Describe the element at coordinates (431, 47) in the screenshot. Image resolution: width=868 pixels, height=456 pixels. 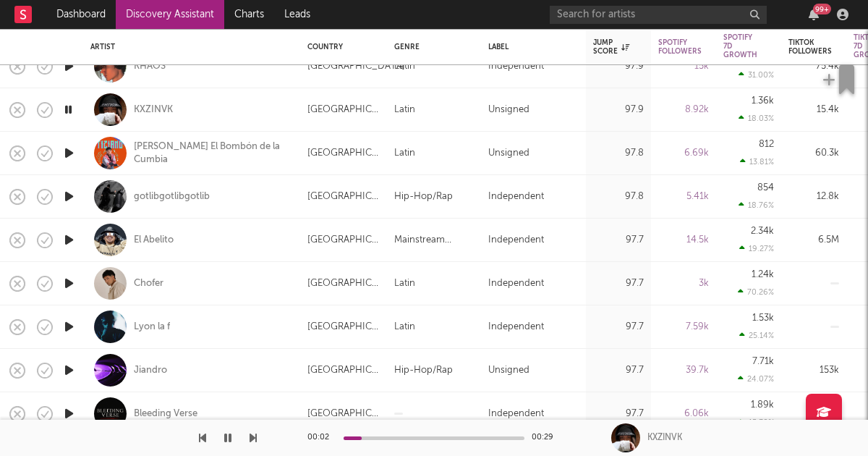
I see `div: Genre` at that location.